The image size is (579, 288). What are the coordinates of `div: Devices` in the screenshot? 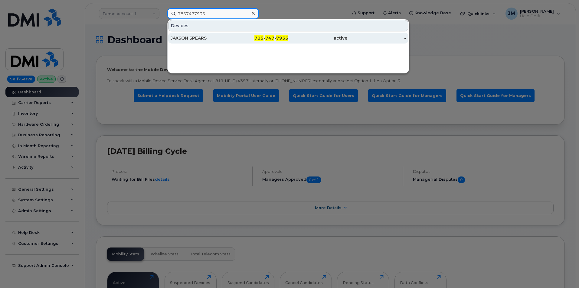 It's located at (288, 26).